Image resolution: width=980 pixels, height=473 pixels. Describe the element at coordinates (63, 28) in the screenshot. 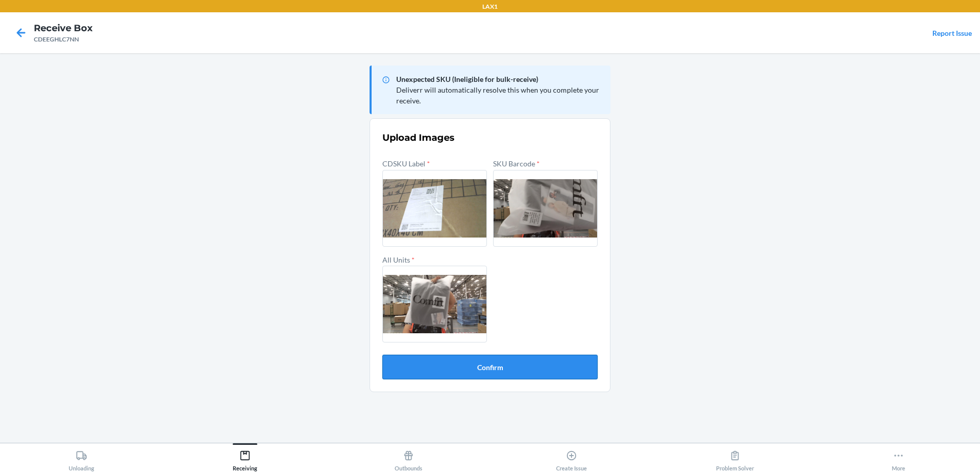

I see `h4: Receive Box` at that location.